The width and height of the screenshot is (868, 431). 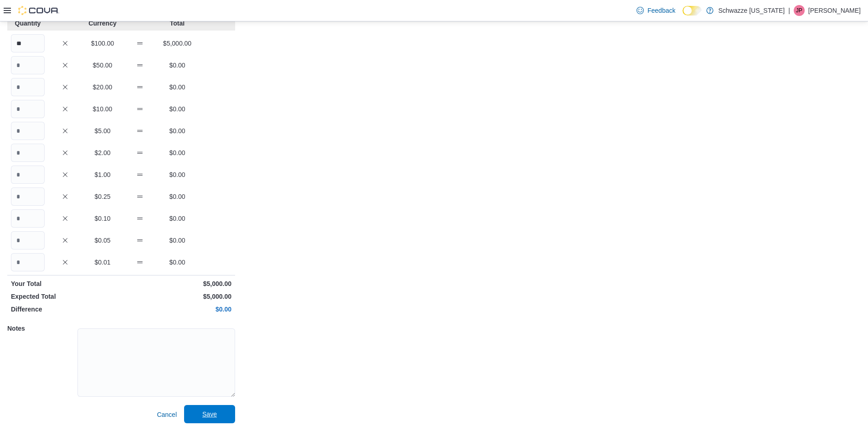 I want to click on span: Feedback, so click(x=662, y=10).